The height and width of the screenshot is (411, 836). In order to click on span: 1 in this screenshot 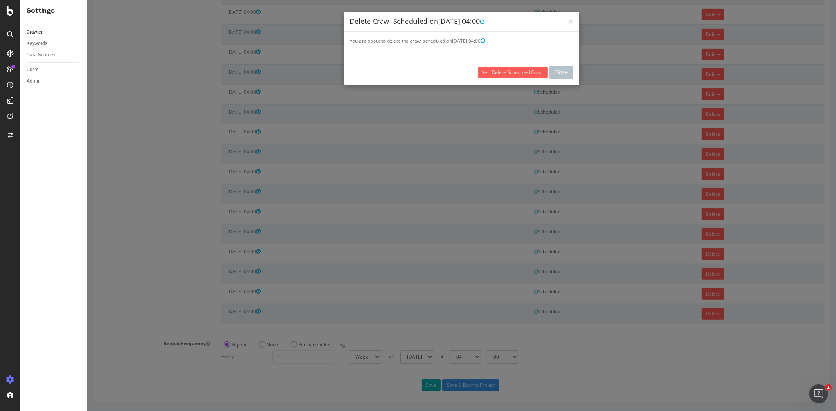, I will do `click(828, 388)`.